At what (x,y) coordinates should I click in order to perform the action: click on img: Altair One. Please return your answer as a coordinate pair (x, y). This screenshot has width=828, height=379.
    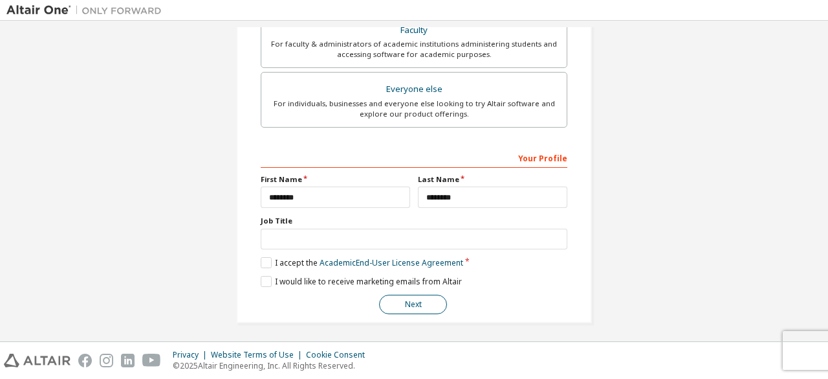
    Looking at the image, I should click on (87, 10).